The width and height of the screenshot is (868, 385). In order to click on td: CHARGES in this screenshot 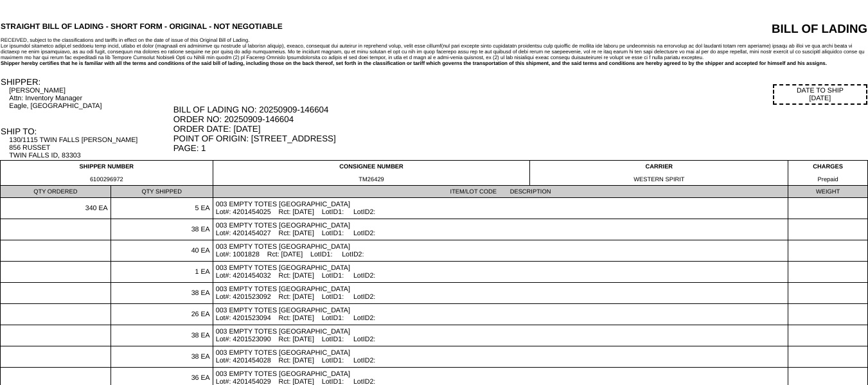, I will do `click(828, 173)`.